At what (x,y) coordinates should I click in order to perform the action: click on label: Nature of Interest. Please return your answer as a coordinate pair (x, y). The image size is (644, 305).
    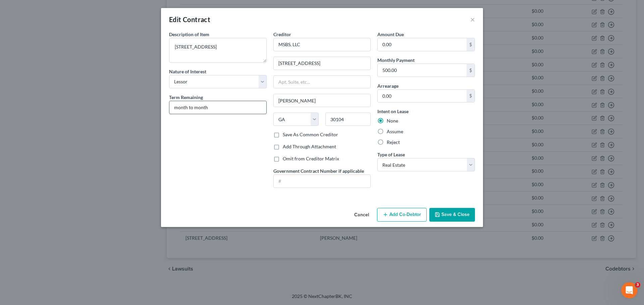
    Looking at the image, I should click on (187, 71).